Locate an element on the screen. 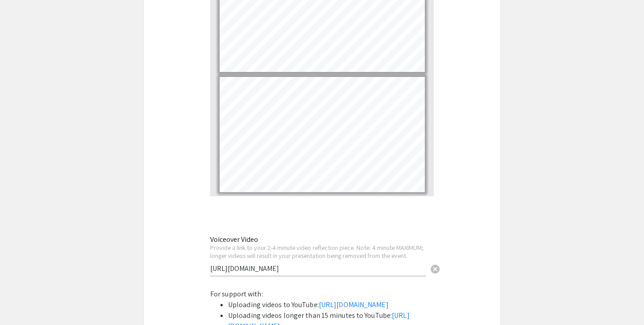  span: cancel is located at coordinates (435, 269).